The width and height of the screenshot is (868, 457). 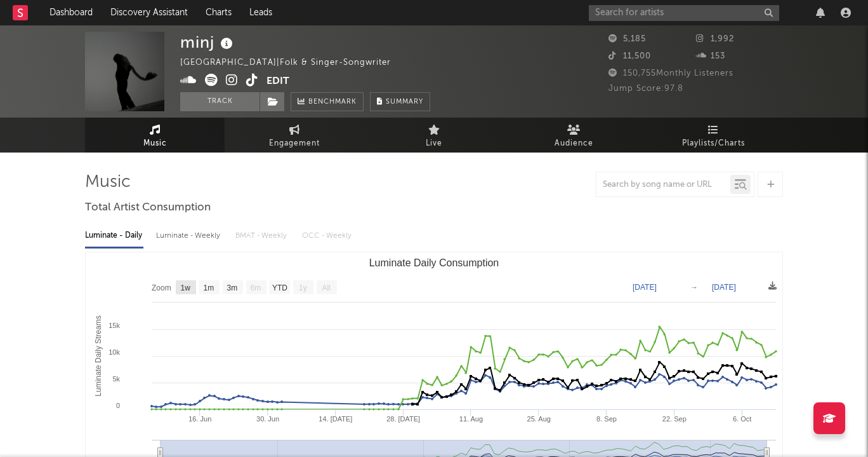 I want to click on text: Luminate Daily Consumption, so click(x=434, y=262).